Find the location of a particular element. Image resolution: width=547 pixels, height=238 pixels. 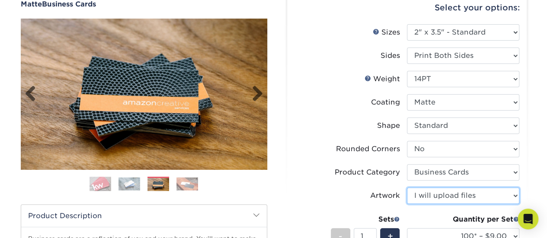

div: Weight is located at coordinates (382, 79).